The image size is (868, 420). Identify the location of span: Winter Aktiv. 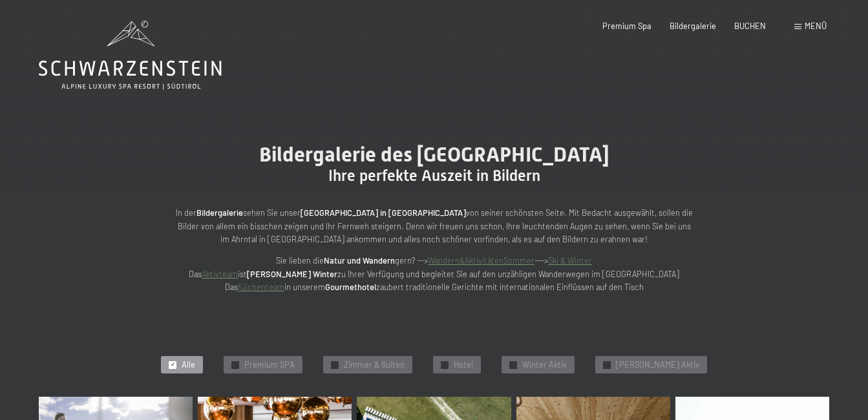
(544, 365).